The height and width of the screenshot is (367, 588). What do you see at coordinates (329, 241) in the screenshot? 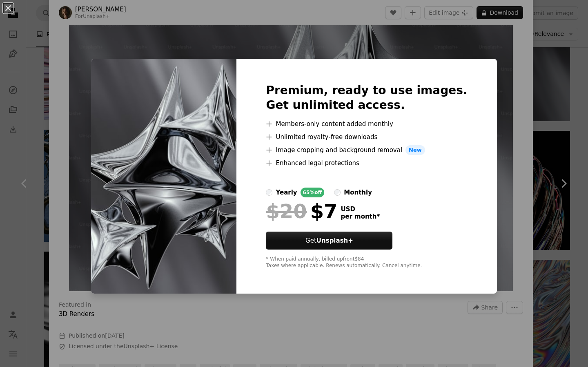
I see `button: GetUnsplash+` at bounding box center [329, 241].